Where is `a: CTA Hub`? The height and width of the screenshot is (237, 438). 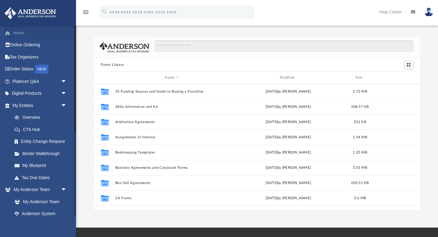 a: CTA Hub is located at coordinates (42, 129).